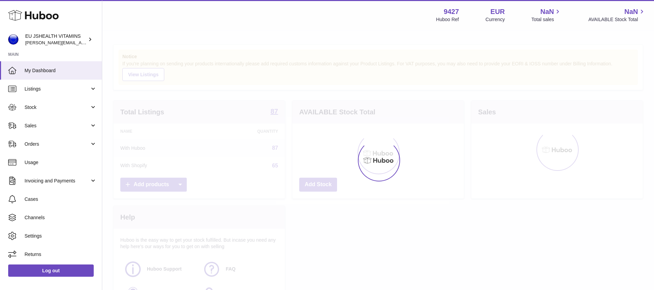  I want to click on span: Orders, so click(57, 144).